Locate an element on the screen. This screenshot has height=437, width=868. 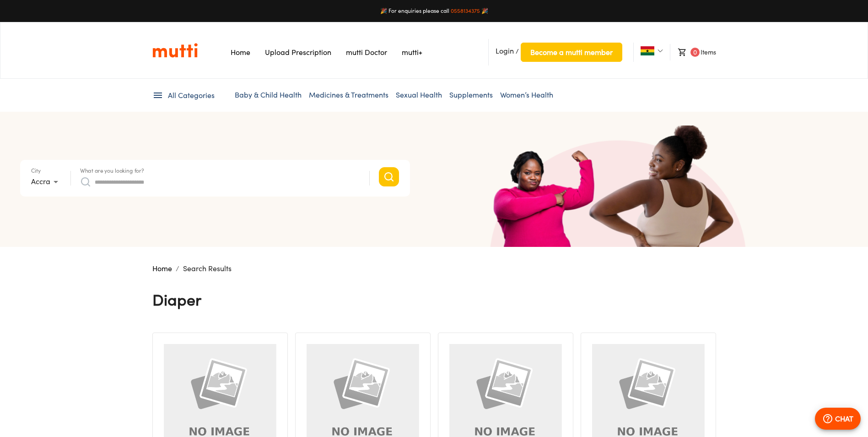
a: Sexual Health is located at coordinates (419, 95).